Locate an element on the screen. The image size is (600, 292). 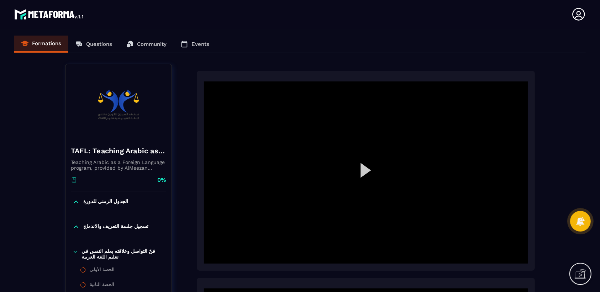
div: الحصة الأولى is located at coordinates (102, 271).